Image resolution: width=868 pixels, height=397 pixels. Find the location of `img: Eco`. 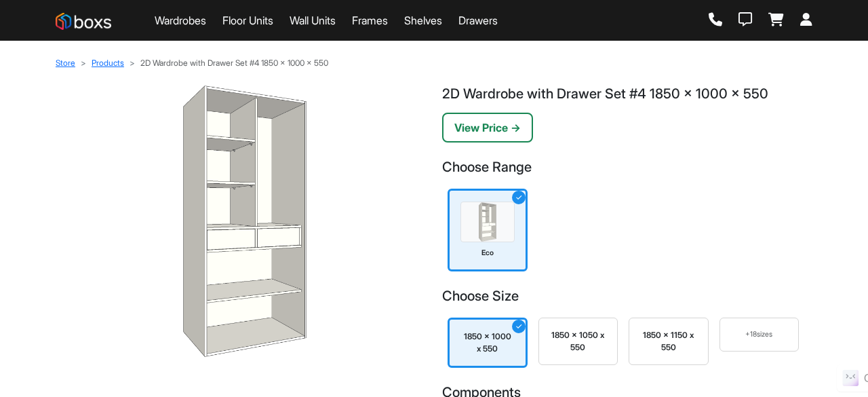

img: Eco is located at coordinates (487, 222).